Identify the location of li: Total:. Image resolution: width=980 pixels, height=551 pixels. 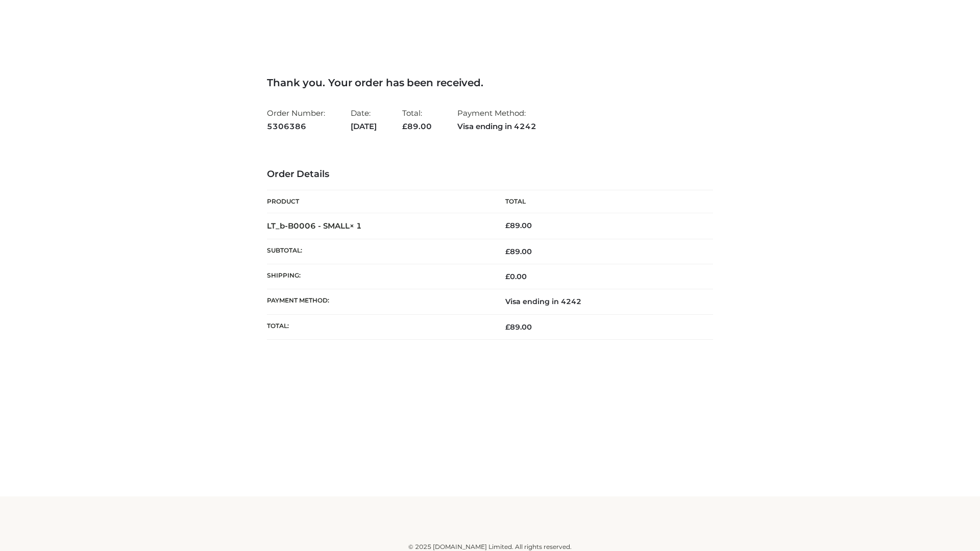
(417, 119).